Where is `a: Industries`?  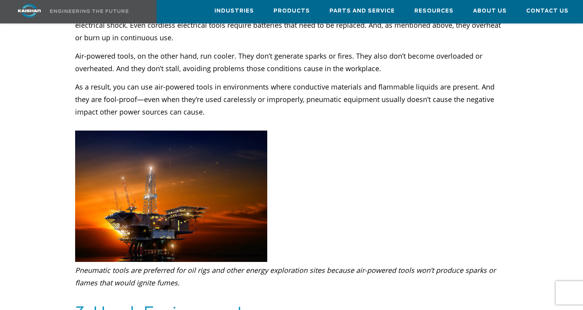 a: Industries is located at coordinates (234, 11).